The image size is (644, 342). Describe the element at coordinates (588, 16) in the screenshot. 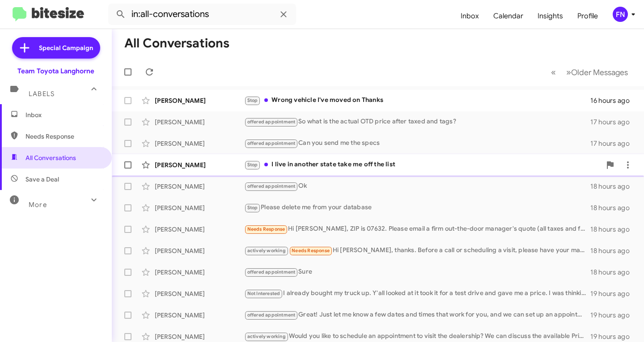

I see `a: Profile` at that location.